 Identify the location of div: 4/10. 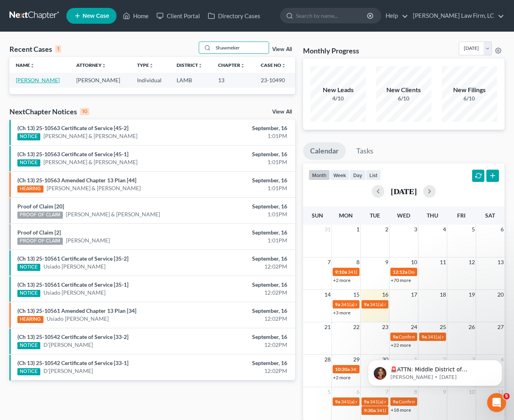
(339, 98).